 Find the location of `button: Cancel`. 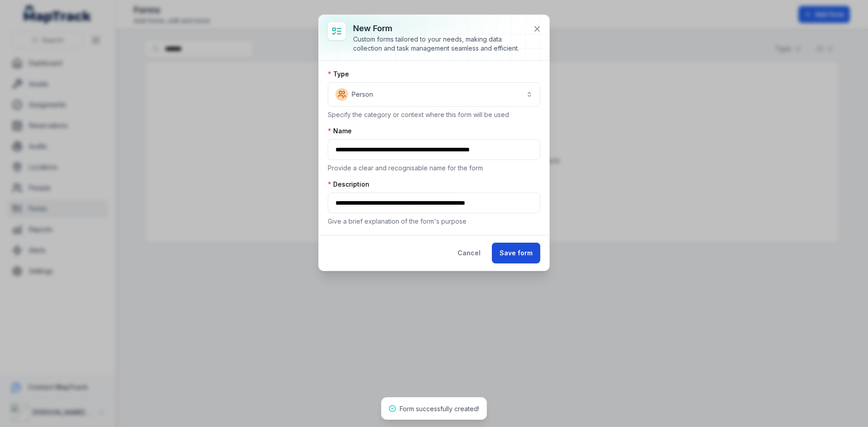

button: Cancel is located at coordinates (469, 253).